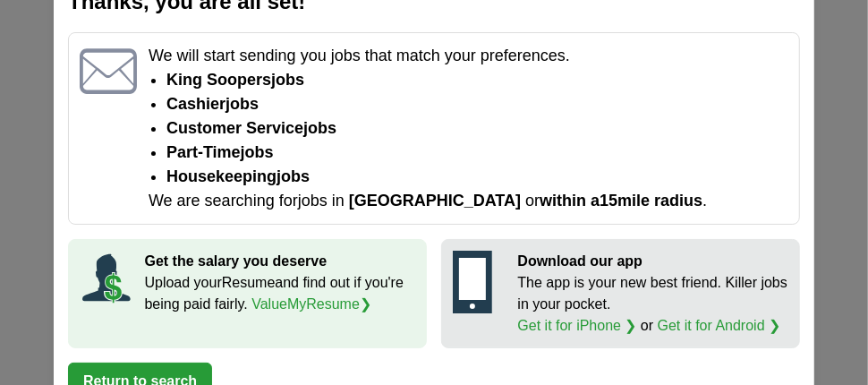 This screenshot has width=868, height=385. What do you see at coordinates (477, 79) in the screenshot?
I see `li: King soopers jobs` at bounding box center [477, 79].